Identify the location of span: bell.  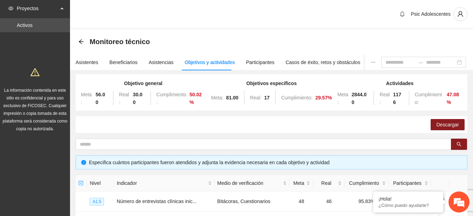
(403, 14).